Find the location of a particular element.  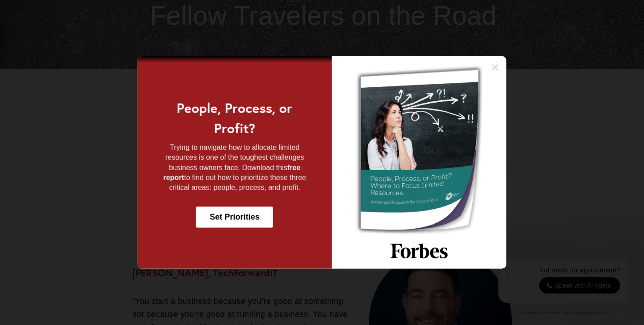

strong: free report is located at coordinates (231, 172).